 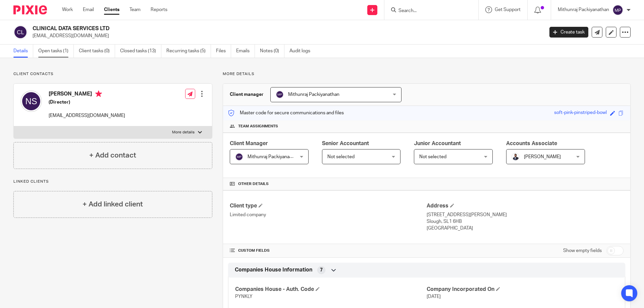 What do you see at coordinates (508, 10) in the screenshot?
I see `span: Get Support` at bounding box center [508, 10].